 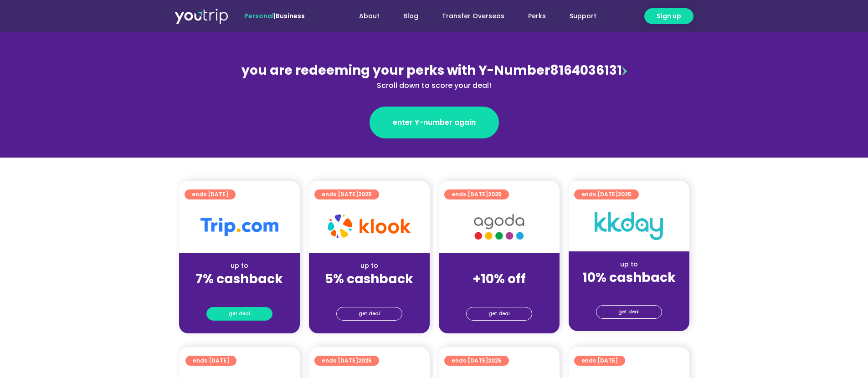 I want to click on span: up to, so click(x=499, y=265).